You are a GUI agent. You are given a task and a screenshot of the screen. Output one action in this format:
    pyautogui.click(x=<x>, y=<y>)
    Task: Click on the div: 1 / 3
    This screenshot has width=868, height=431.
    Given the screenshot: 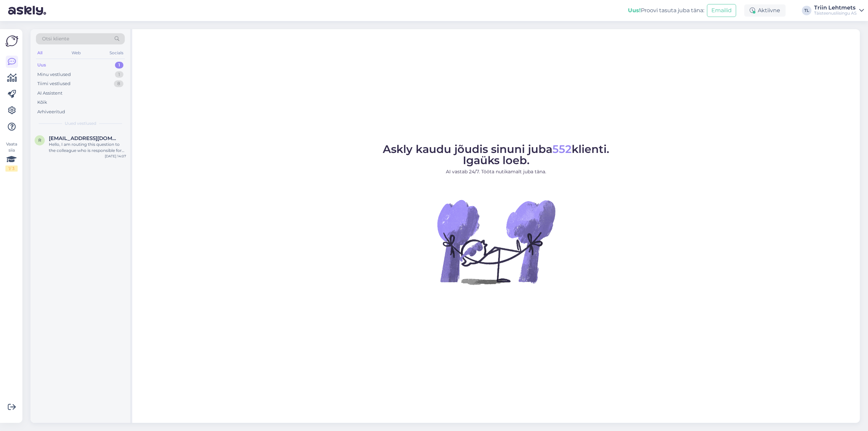 What is the action you would take?
    pyautogui.click(x=12, y=169)
    